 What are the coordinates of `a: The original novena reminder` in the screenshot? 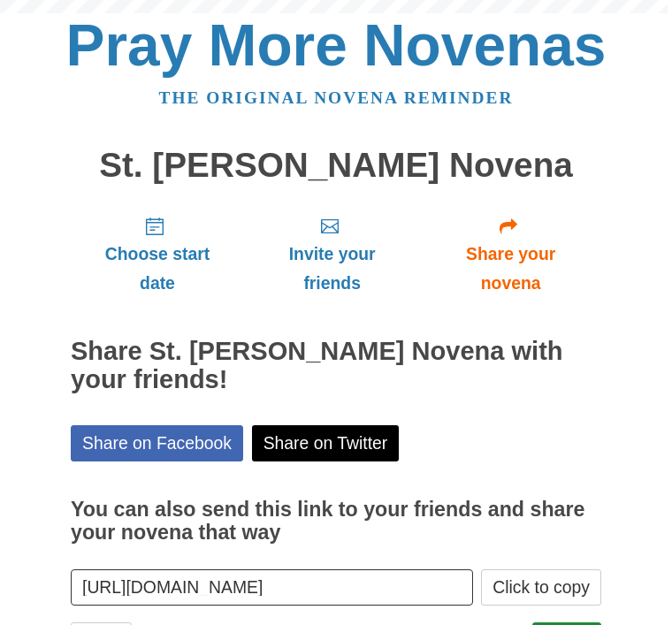 It's located at (336, 97).